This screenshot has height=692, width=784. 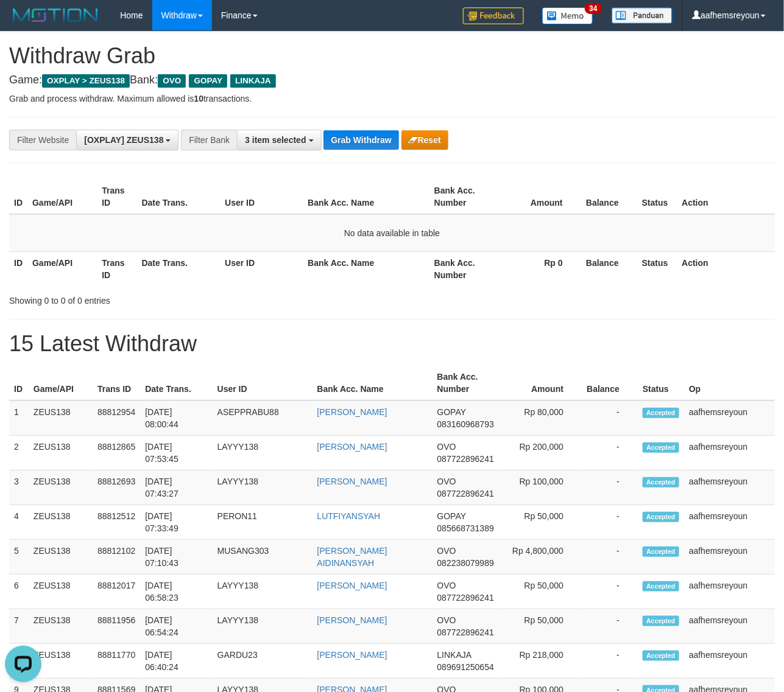 What do you see at coordinates (349, 516) in the screenshot?
I see `a: LUTFIYANSYAH` at bounding box center [349, 516].